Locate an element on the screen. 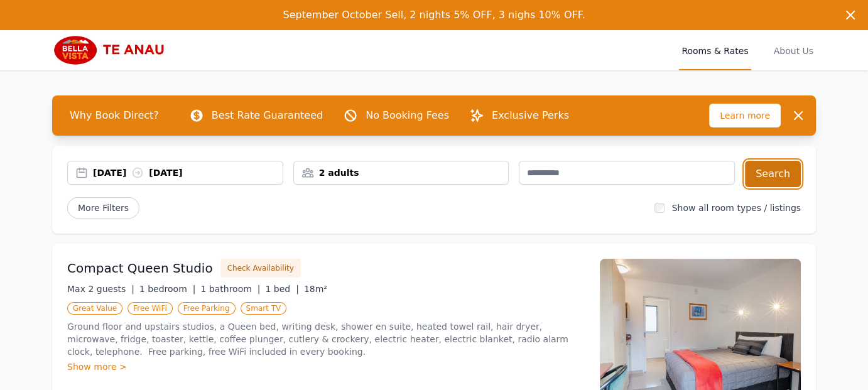 Image resolution: width=868 pixels, height=390 pixels. span: Great Value is located at coordinates (95, 309).